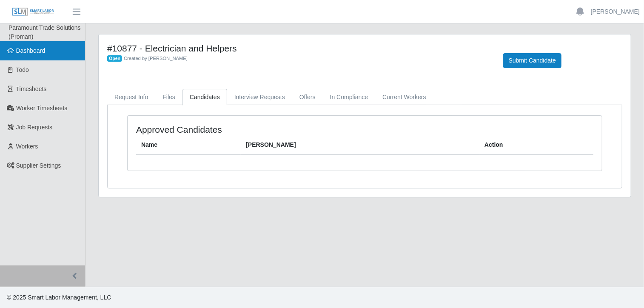 The height and width of the screenshot is (308, 644). Describe the element at coordinates (42, 108) in the screenshot. I see `span: Worker Timesheets` at that location.